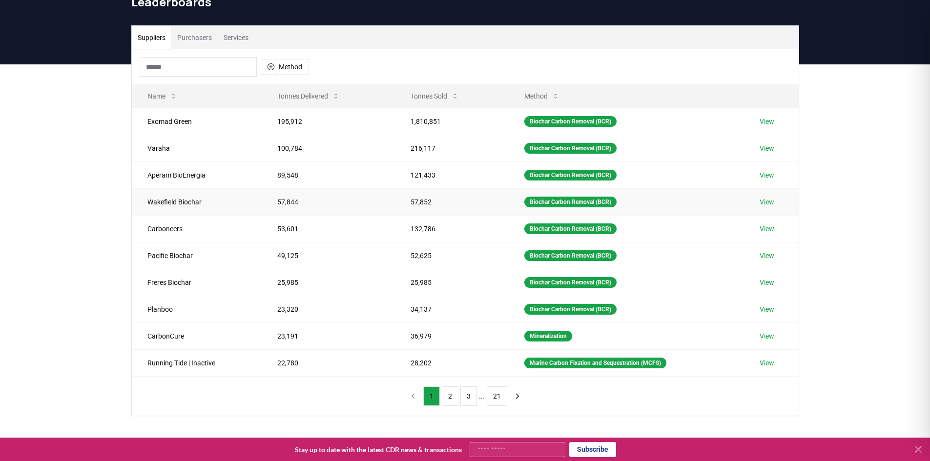 The width and height of the screenshot is (930, 461). What do you see at coordinates (162, 96) in the screenshot?
I see `button: Name` at bounding box center [162, 96].